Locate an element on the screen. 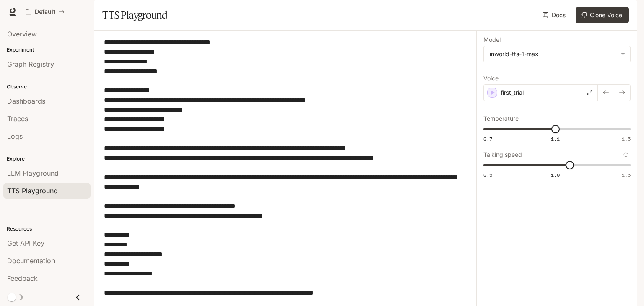 This screenshot has width=644, height=306. p: Talking speed is located at coordinates (503, 155).